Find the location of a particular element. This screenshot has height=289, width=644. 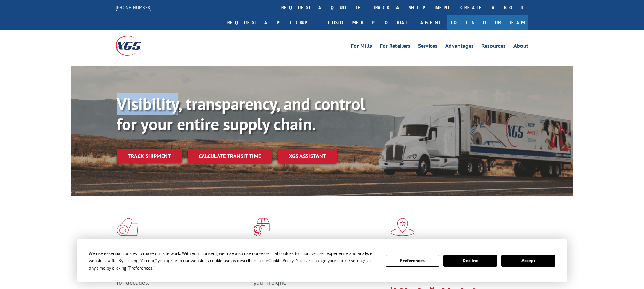

a: Advantages is located at coordinates (460, 47).